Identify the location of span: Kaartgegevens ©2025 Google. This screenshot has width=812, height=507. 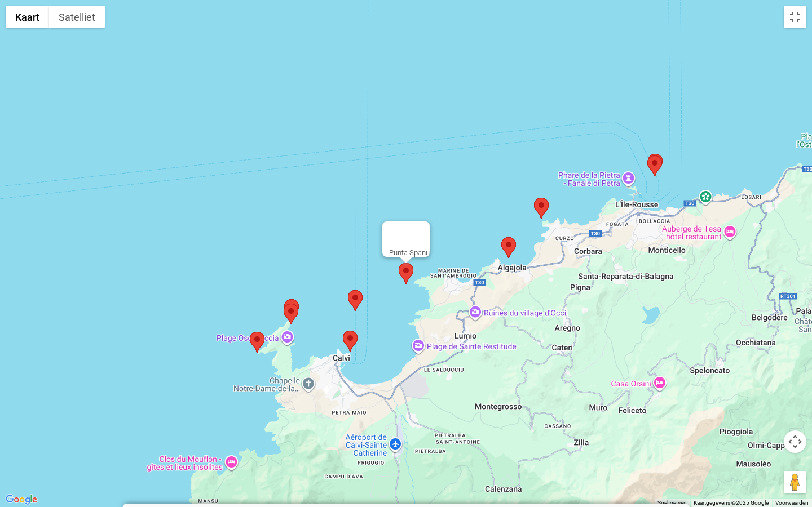
(731, 502).